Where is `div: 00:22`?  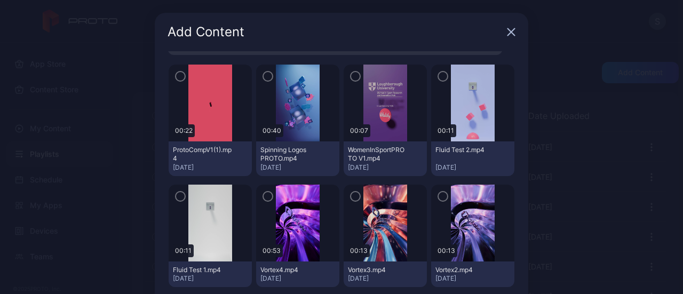 div: 00:22 is located at coordinates (183, 131).